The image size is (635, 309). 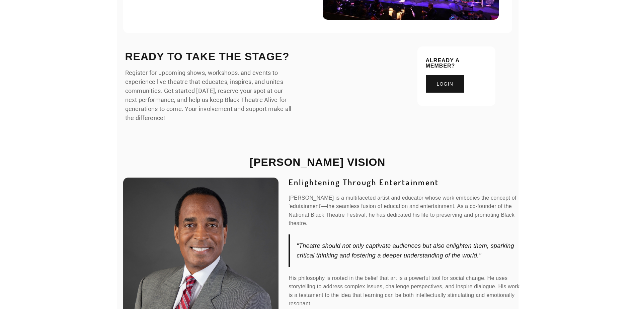 What do you see at coordinates (454, 63) in the screenshot?
I see `p: Already a member?` at bounding box center [454, 63].